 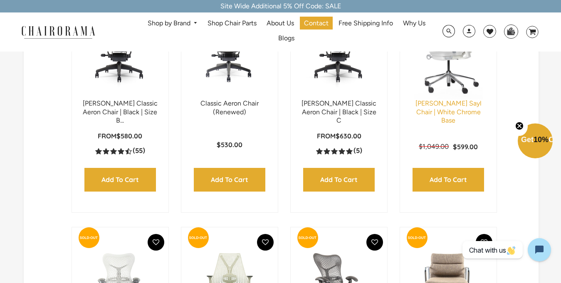 I want to click on div: Get10%OffClose teaser, so click(x=535, y=142).